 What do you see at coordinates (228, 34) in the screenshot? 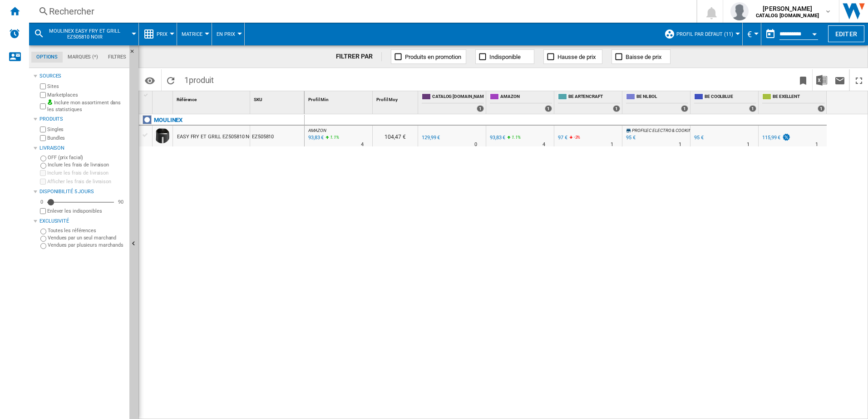
I see `div: En Prix` at bounding box center [228, 34].